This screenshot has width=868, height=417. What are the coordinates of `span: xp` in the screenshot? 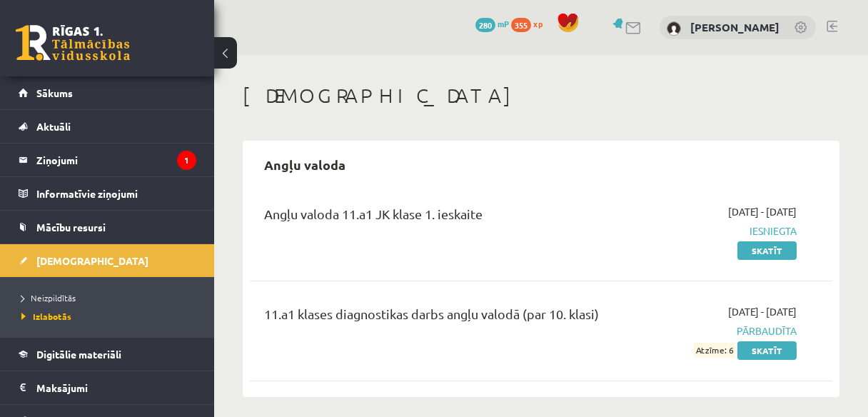 It's located at (538, 23).